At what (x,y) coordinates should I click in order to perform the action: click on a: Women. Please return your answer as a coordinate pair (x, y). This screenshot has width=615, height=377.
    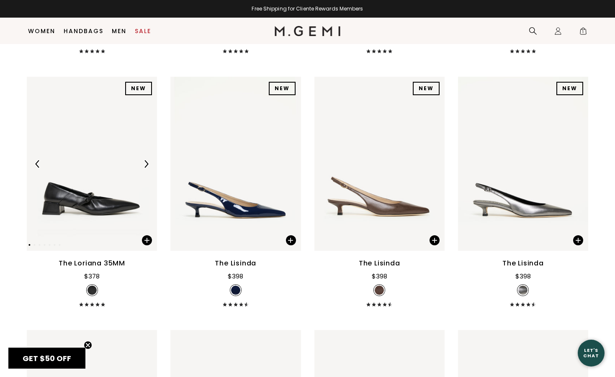
    Looking at the image, I should click on (41, 31).